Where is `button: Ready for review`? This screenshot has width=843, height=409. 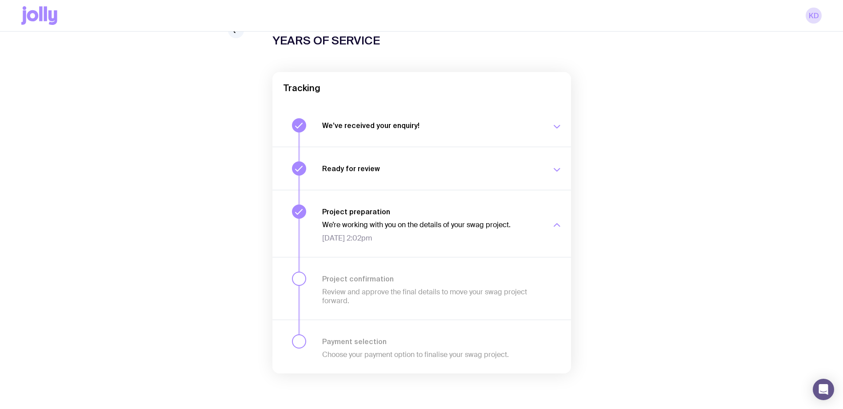
button: Ready for review is located at coordinates (422, 168).